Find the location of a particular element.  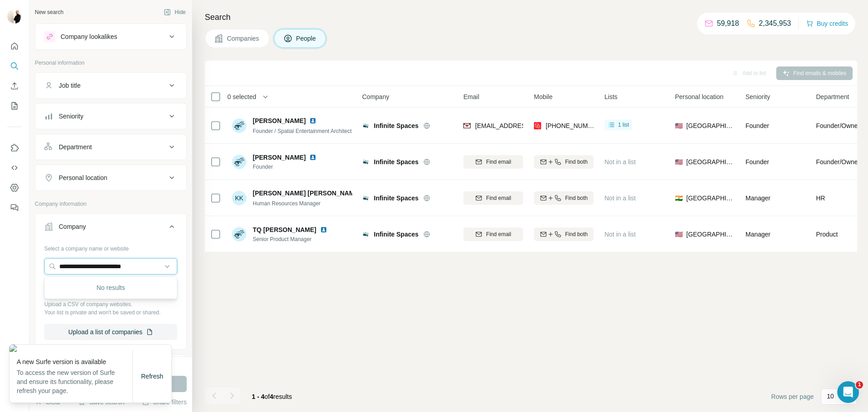

span: Companies is located at coordinates (243, 39).